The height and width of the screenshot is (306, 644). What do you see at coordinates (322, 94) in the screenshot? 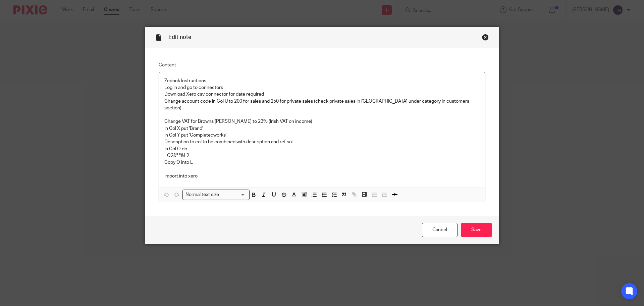
I see `p: Download Xero csv connector for date required` at bounding box center [322, 94].